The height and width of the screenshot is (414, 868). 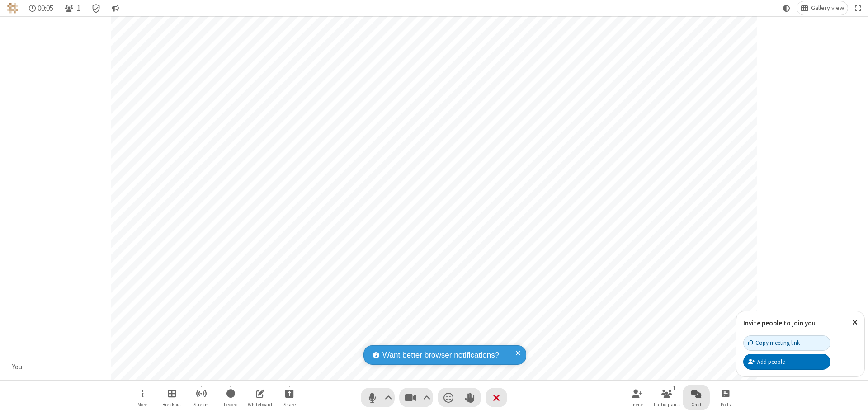 I want to click on span: 00:05, so click(x=45, y=8).